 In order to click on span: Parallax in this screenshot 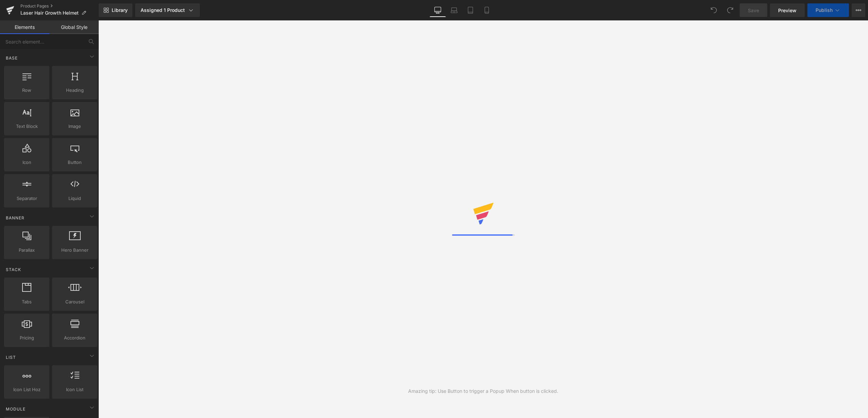, I will do `click(27, 250)`.